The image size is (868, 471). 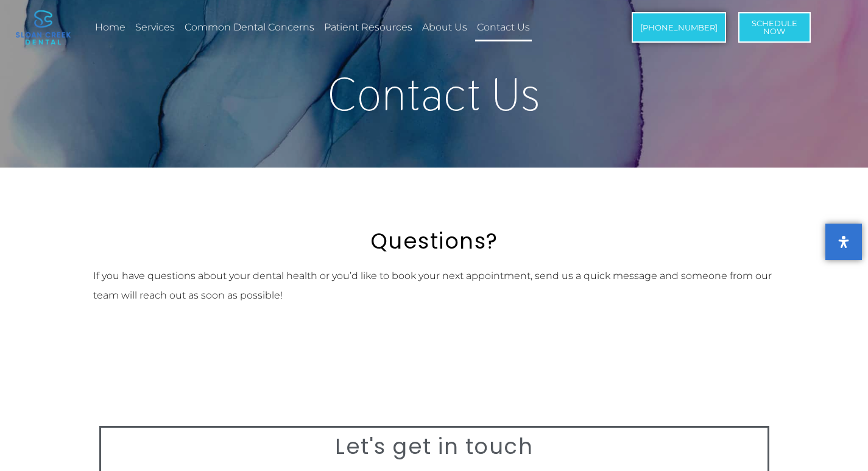 I want to click on nav: Menu, so click(x=344, y=27).